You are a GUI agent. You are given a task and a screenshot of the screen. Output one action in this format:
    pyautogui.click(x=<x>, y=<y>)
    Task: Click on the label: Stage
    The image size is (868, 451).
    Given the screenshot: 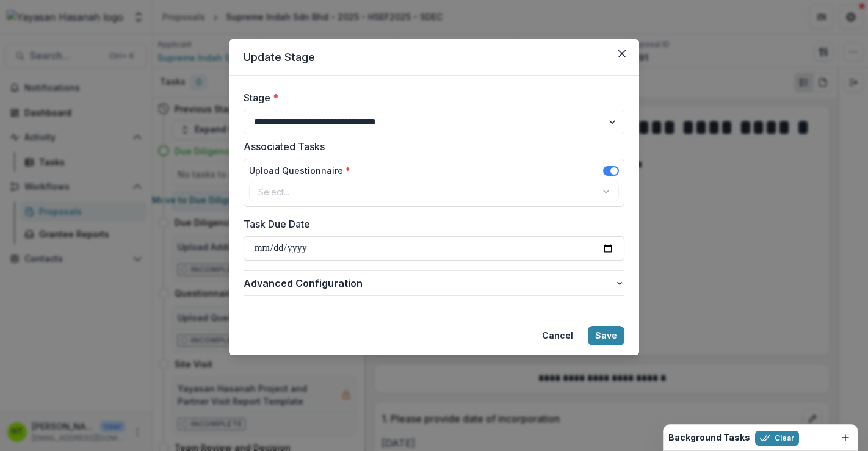 What is the action you would take?
    pyautogui.click(x=430, y=97)
    